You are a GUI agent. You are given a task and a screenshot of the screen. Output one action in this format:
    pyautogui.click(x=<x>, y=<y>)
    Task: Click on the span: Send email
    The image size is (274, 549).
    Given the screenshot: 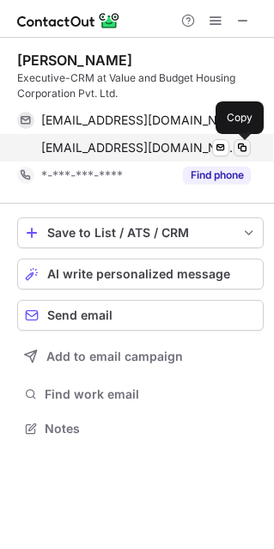 What is the action you would take?
    pyautogui.click(x=80, y=315)
    